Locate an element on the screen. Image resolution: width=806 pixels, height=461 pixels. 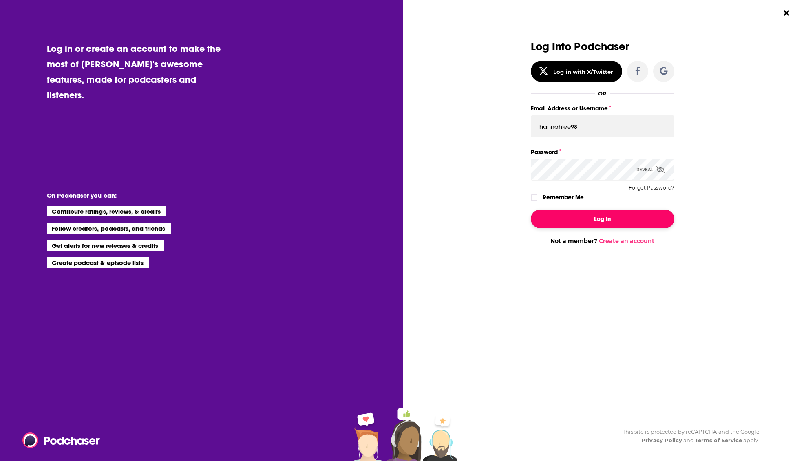
label: Remember Me is located at coordinates (563, 197).